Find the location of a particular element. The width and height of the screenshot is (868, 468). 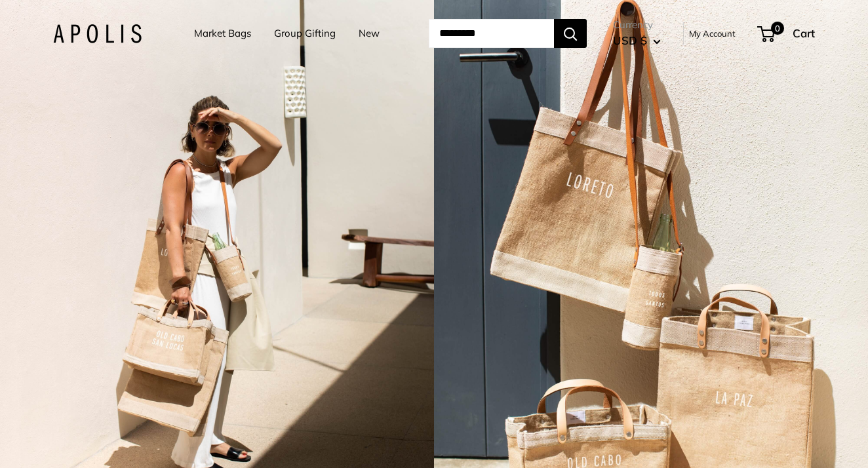

span: Currency is located at coordinates (637, 25).